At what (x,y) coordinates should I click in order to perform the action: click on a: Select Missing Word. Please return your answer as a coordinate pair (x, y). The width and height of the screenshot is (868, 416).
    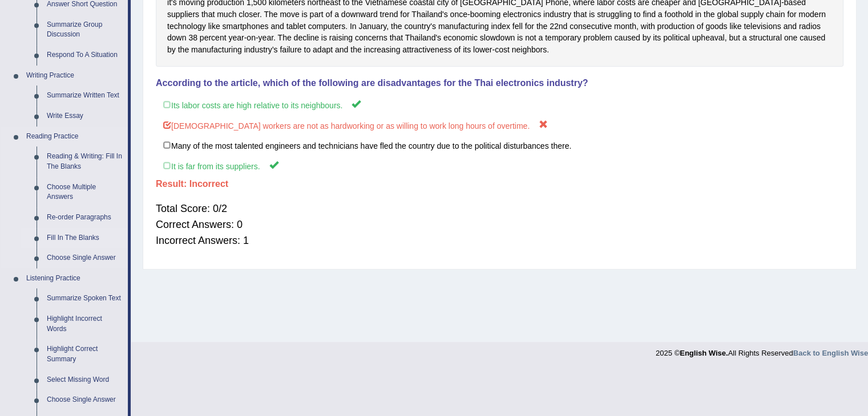
    Looking at the image, I should click on (84, 380).